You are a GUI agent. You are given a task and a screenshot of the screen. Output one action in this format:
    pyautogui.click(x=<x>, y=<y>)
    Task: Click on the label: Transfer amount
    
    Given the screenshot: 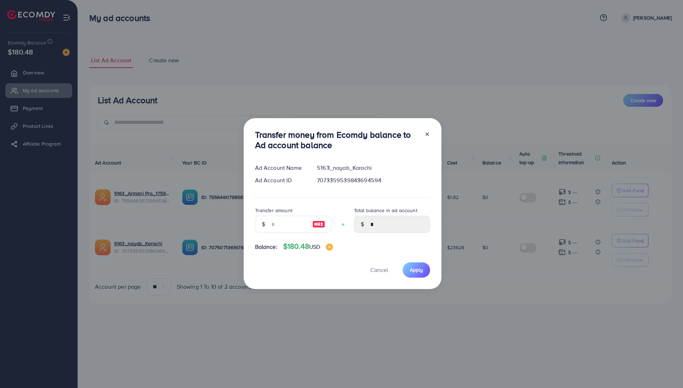 What is the action you would take?
    pyautogui.click(x=274, y=210)
    